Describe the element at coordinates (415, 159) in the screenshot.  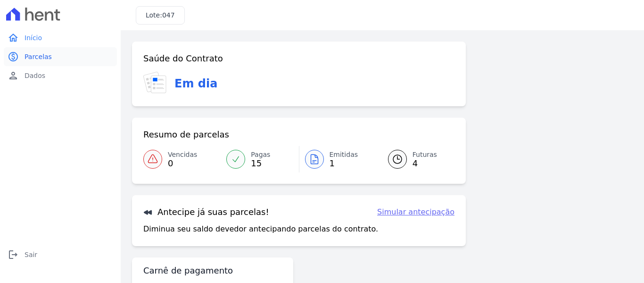
I see `a: Futuras 4` at that location.